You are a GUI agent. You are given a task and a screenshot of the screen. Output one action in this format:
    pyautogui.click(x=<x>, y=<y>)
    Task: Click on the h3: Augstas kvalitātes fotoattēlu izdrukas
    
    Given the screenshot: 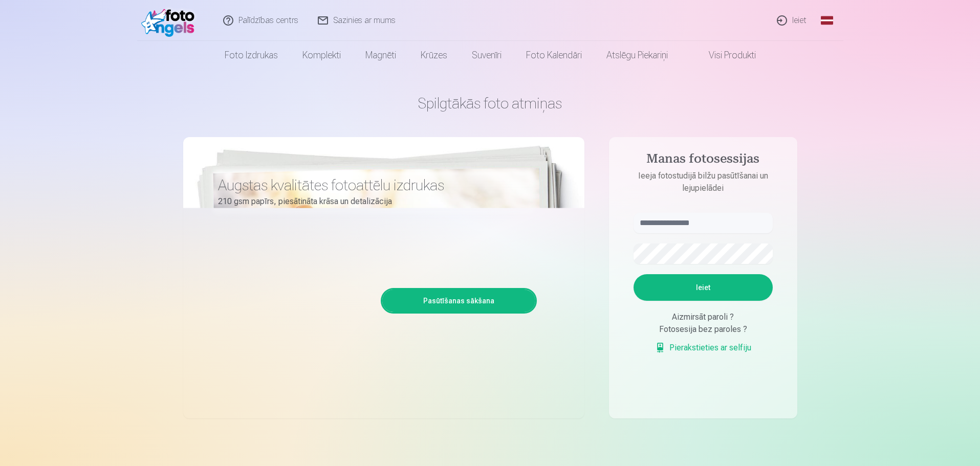 What is the action you would take?
    pyautogui.click(x=374, y=185)
    